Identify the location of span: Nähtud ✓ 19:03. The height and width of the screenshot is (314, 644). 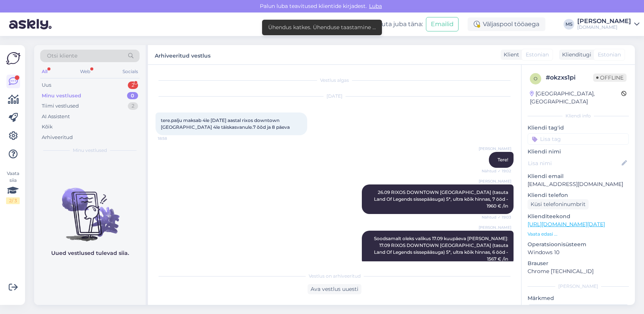
(496, 217).